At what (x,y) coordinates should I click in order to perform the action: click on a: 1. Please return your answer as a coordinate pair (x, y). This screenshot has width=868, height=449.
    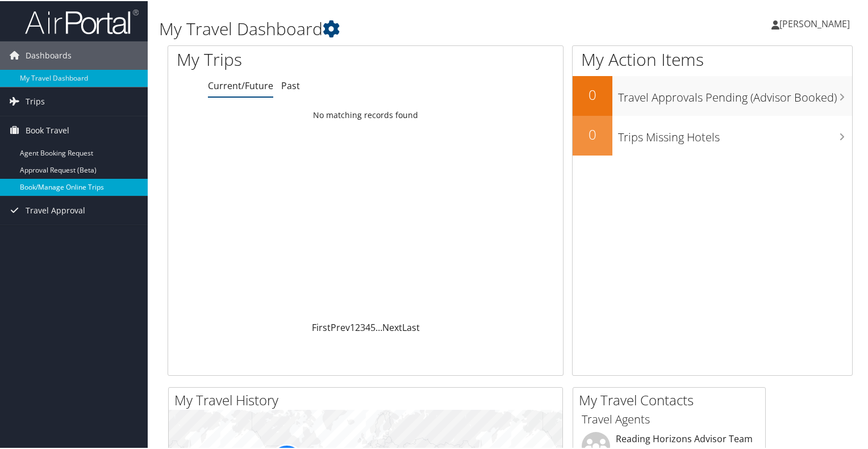
    Looking at the image, I should click on (352, 327).